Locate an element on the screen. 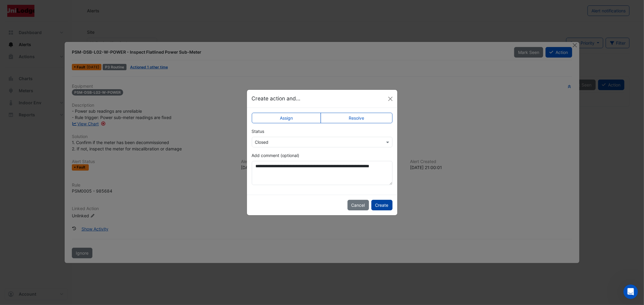 The image size is (644, 305). button: Close is located at coordinates (390, 99).